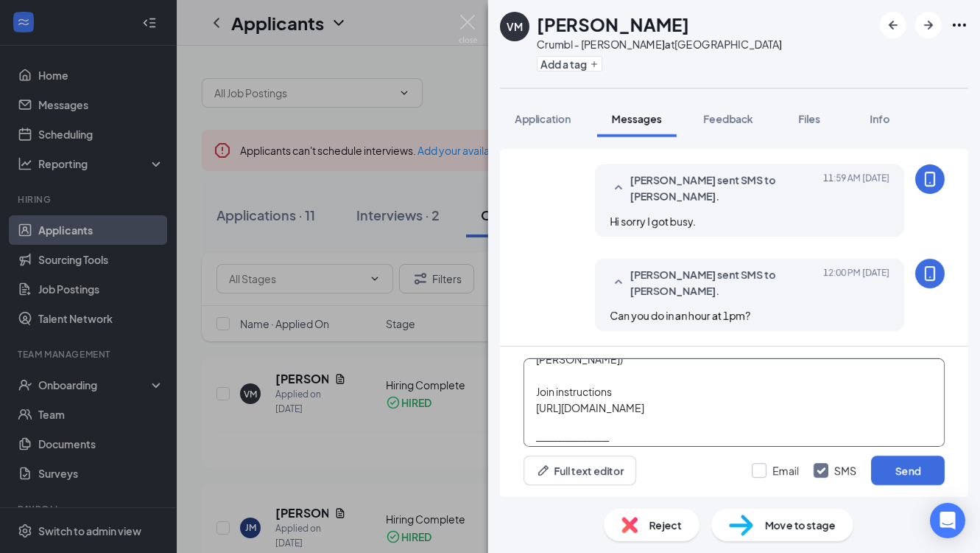  What do you see at coordinates (515, 26) in the screenshot?
I see `div: VM` at bounding box center [515, 26].